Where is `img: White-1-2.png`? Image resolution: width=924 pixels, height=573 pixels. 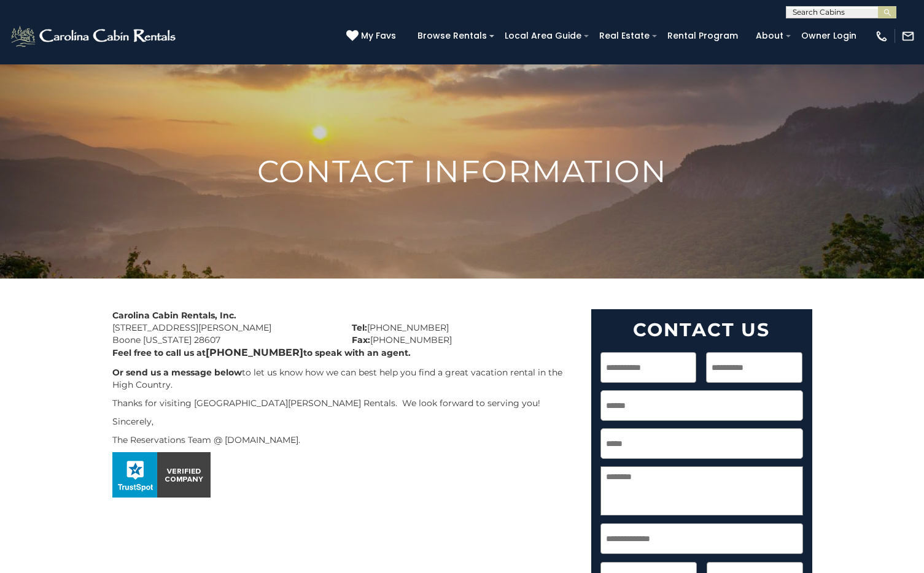 img: White-1-2.png is located at coordinates (94, 36).